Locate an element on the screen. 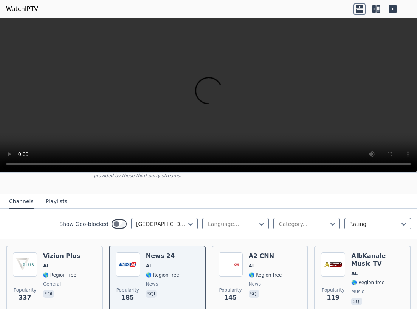 This screenshot has width=417, height=309. h6: AlbKanale Music TV is located at coordinates (378, 260).